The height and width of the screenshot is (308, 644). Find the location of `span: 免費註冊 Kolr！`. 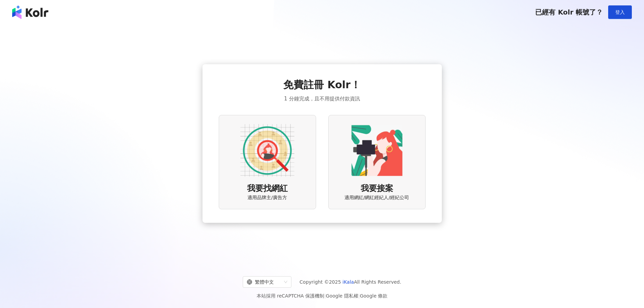

span: 免費註冊 Kolr！ is located at coordinates (322, 85).